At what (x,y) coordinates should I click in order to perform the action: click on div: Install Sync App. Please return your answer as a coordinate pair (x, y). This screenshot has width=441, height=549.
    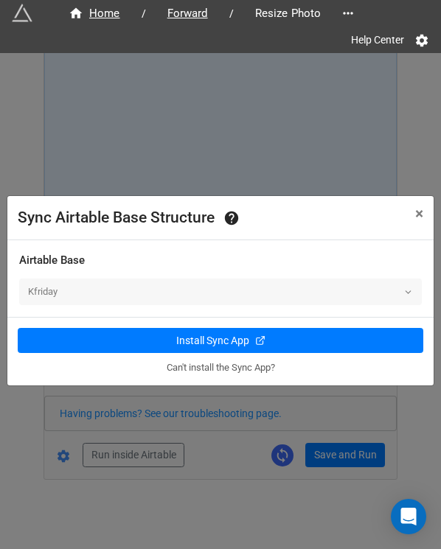
    Looking at the image, I should click on (212, 340).